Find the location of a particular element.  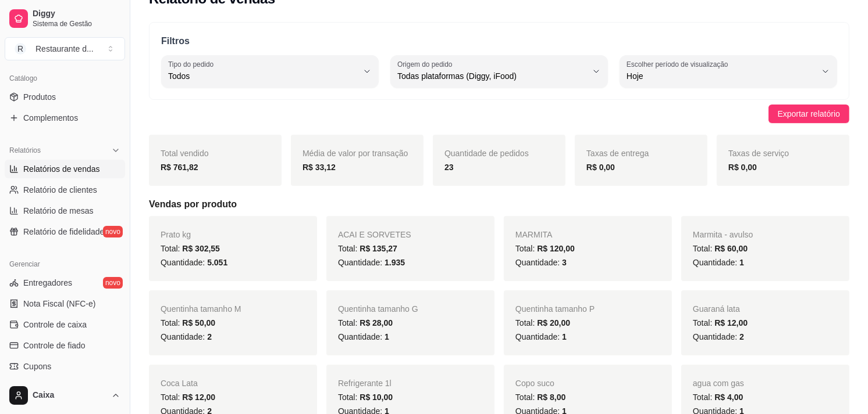

span: R$ 302,55 is located at coordinates (201, 249).